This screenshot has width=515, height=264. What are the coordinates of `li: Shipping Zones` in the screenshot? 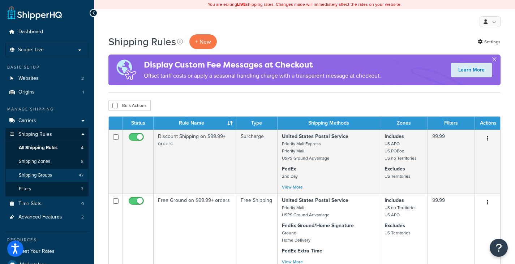 It's located at (47, 162).